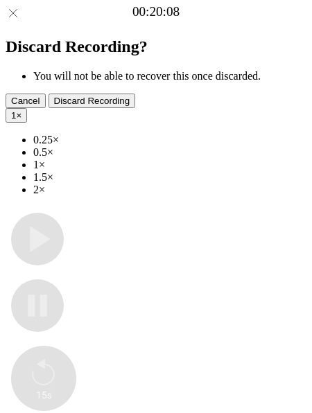 The height and width of the screenshot is (413, 312). What do you see at coordinates (92, 101) in the screenshot?
I see `button: Discard Recording` at bounding box center [92, 101].